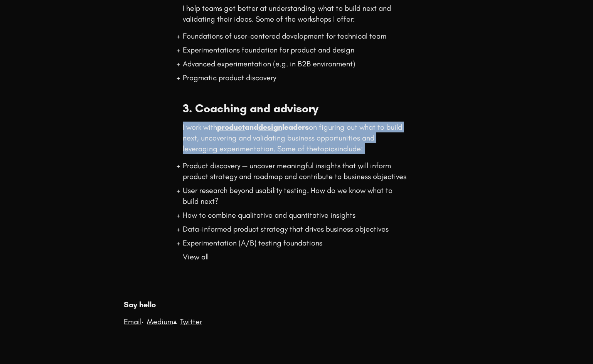 The height and width of the screenshot is (364, 593). I want to click on a: Email, so click(132, 321).